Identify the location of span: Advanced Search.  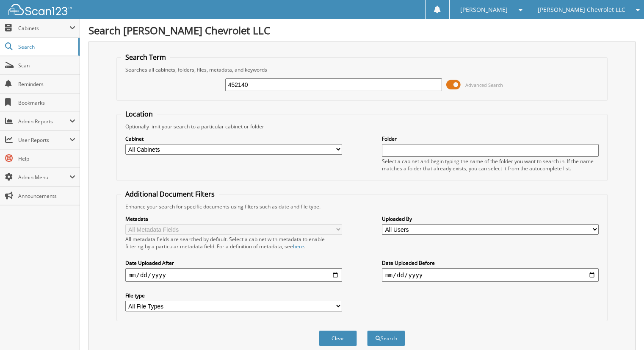
(484, 85).